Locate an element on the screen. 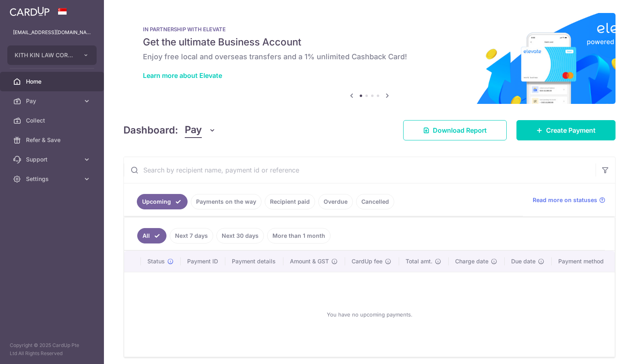 The height and width of the screenshot is (364, 635). a: Next 30 days is located at coordinates (240, 236).